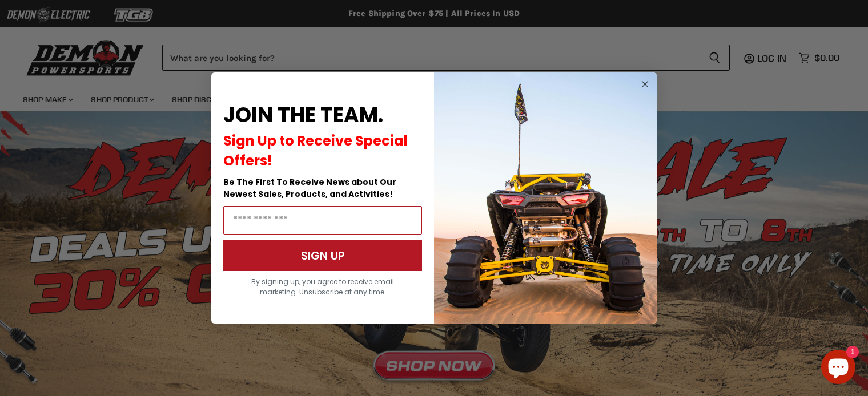 The width and height of the screenshot is (868, 396). What do you see at coordinates (323, 256) in the screenshot?
I see `button: SIGN UP` at bounding box center [323, 256].